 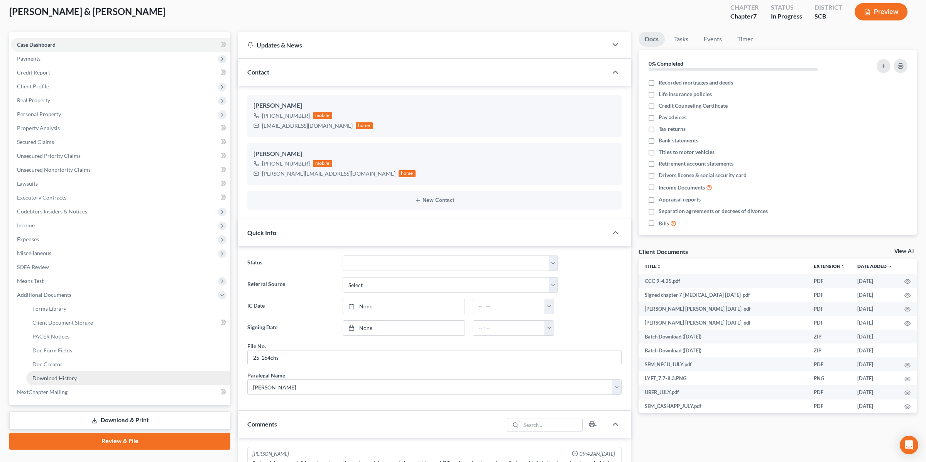 I want to click on a: Docs, so click(x=652, y=39).